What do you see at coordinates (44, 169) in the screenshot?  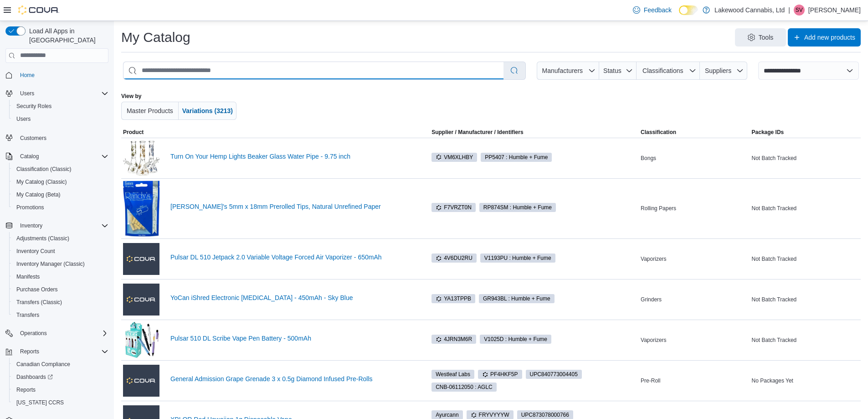 I see `a: Classification (Classic)` at bounding box center [44, 169].